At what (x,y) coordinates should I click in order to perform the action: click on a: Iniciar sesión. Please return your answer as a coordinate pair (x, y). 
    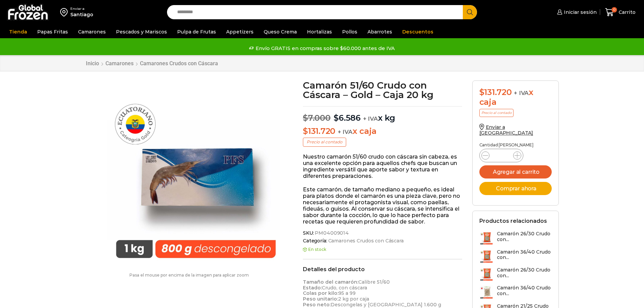
    Looking at the image, I should click on (576, 12).